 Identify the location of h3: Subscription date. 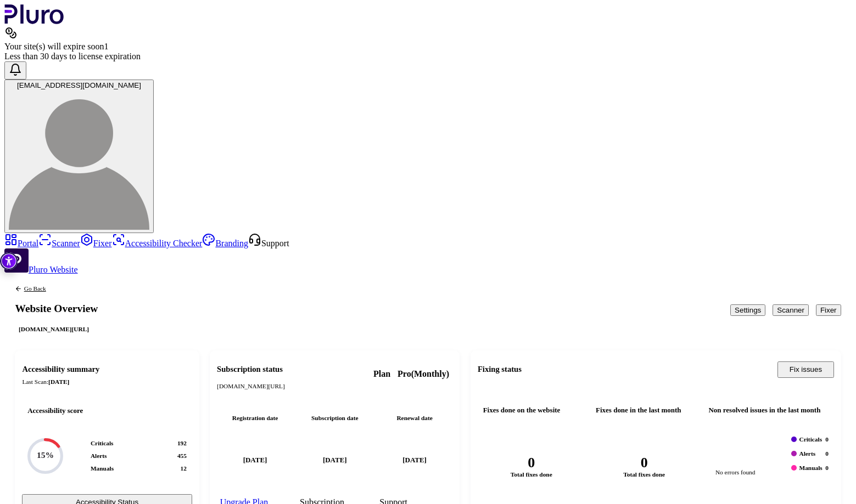
(335, 418).